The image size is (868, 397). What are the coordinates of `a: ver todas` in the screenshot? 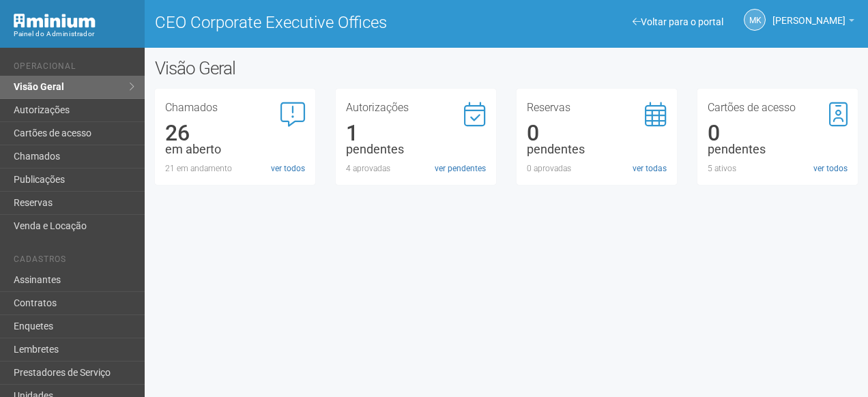 It's located at (650, 168).